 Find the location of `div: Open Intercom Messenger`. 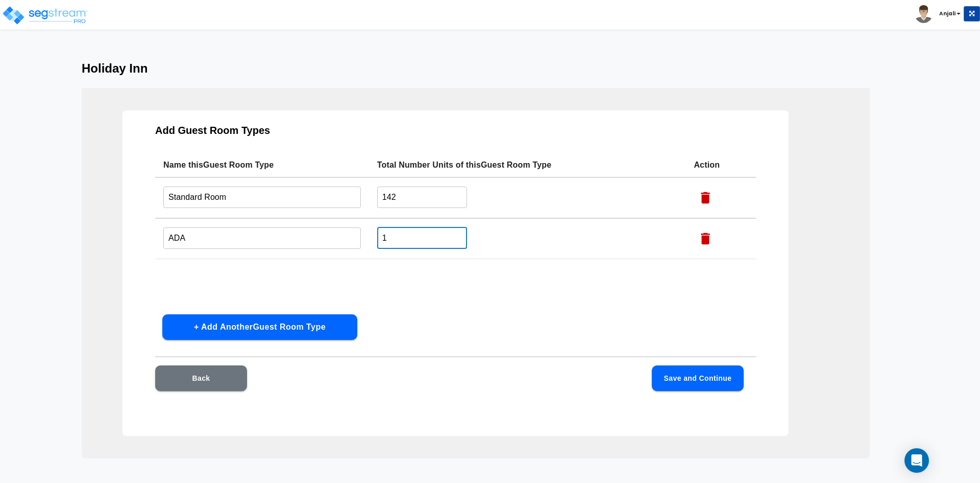

div: Open Intercom Messenger is located at coordinates (916, 460).